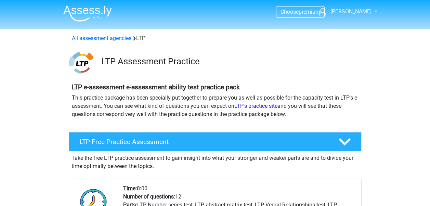  What do you see at coordinates (309, 12) in the screenshot?
I see `span: premium` at bounding box center [309, 12].